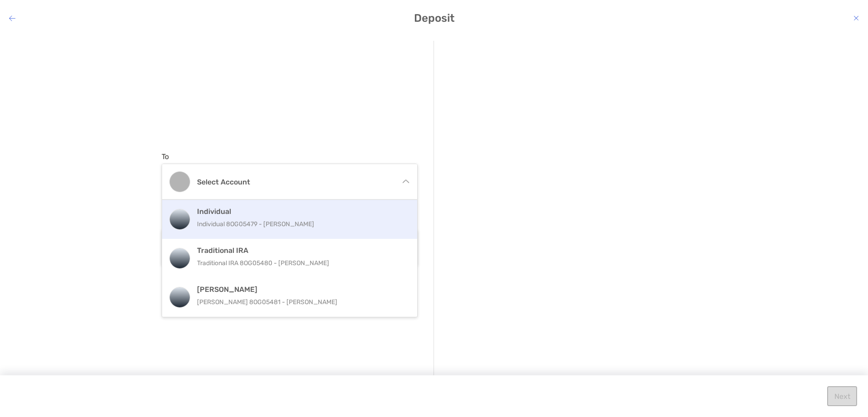  I want to click on img: Individual, so click(179, 220).